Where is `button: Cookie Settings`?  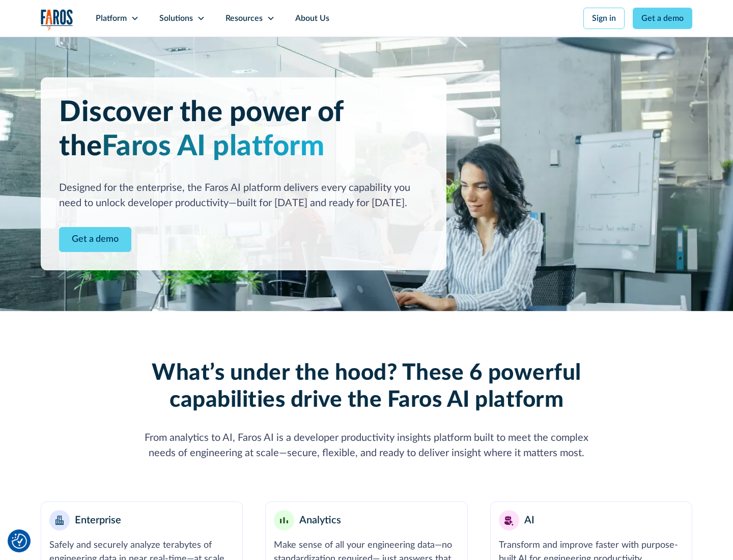 button: Cookie Settings is located at coordinates (20, 541).